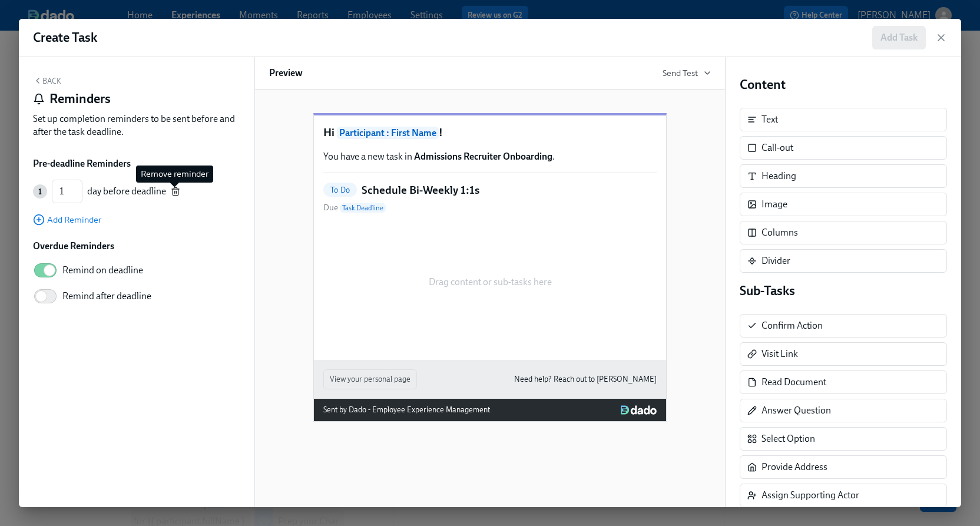 The width and height of the screenshot is (980, 526). I want to click on span: Due, so click(355, 208).